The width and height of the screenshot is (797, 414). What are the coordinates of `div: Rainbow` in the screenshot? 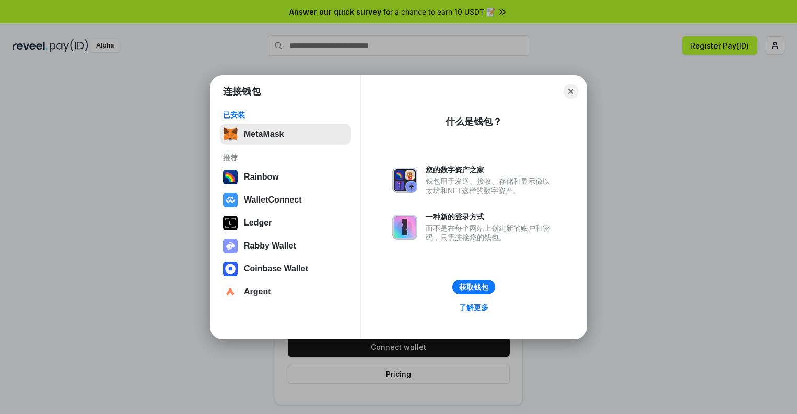 It's located at (261, 177).